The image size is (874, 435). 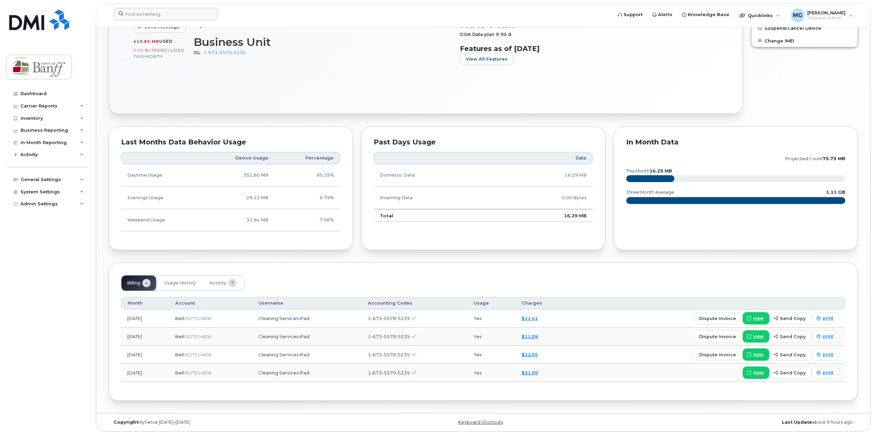 What do you see at coordinates (232, 283) in the screenshot?
I see `span: 7` at bounding box center [232, 283].